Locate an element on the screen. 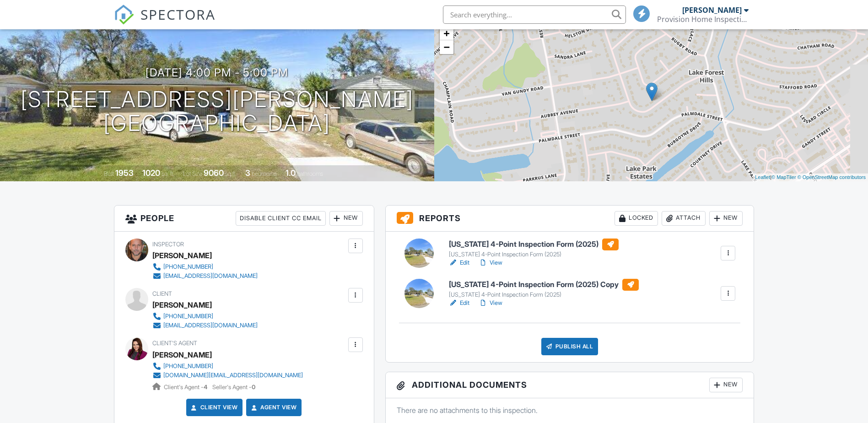 Image resolution: width=868 pixels, height=423 pixels. span: sq. ft. is located at coordinates (168, 173).